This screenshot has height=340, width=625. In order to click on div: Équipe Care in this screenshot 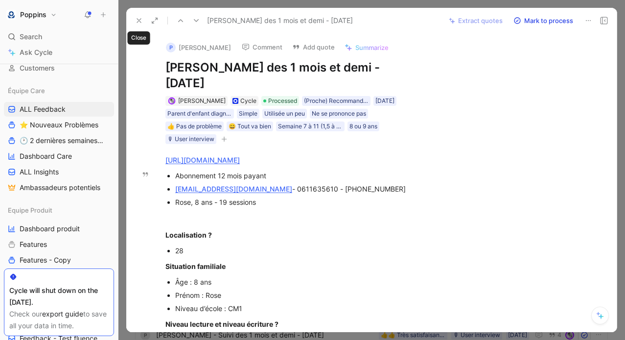, I will do `click(59, 91)`.